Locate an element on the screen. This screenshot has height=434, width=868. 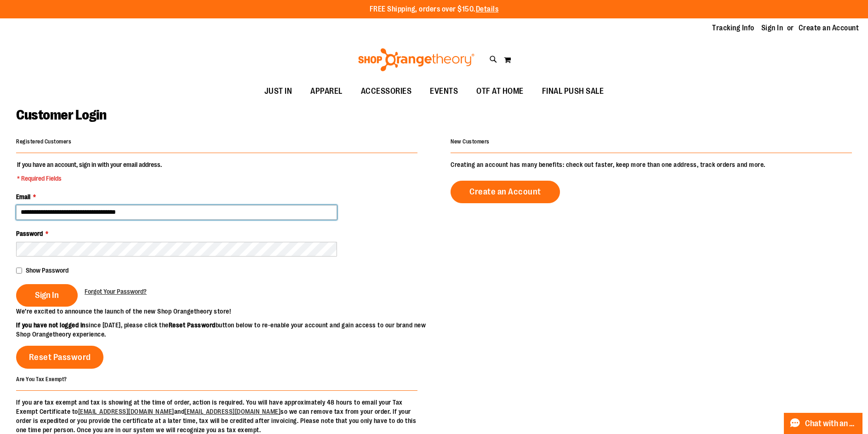
span: JUST IN is located at coordinates (278, 91).